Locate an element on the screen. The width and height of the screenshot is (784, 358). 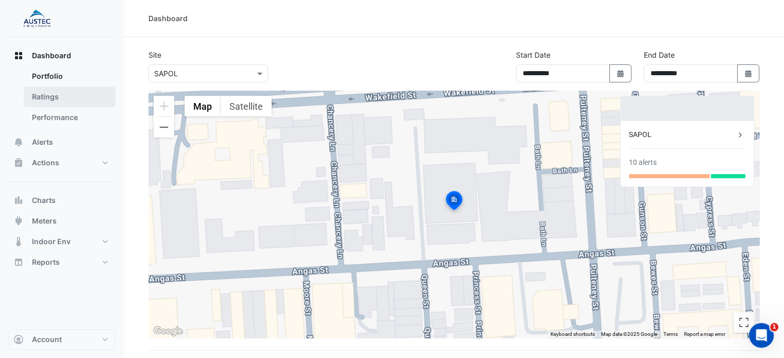
span: Alerts is located at coordinates (42, 142).